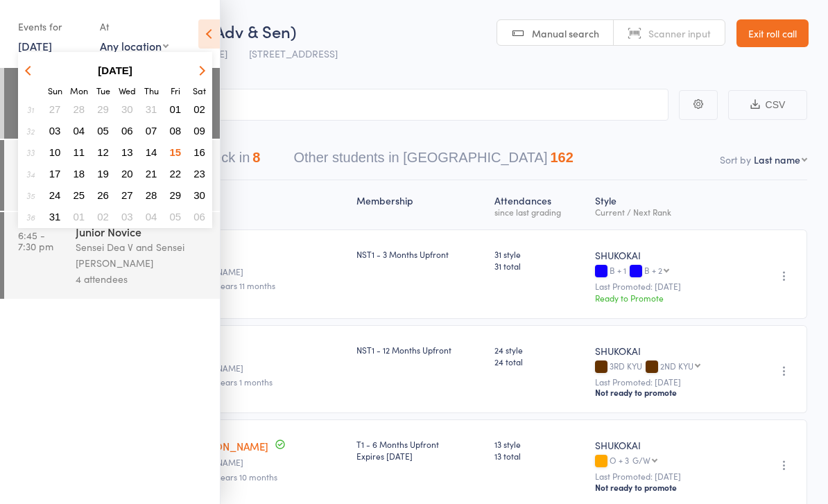 The image size is (828, 504). I want to click on button: 17, so click(54, 174).